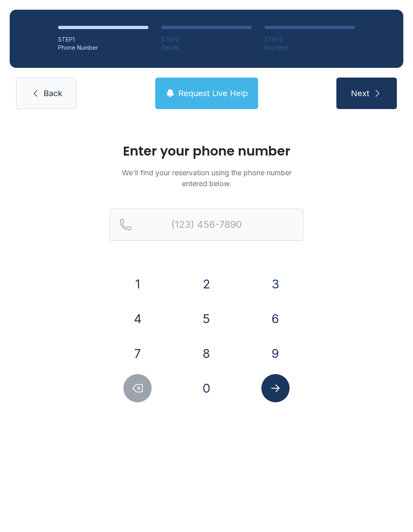 The height and width of the screenshot is (532, 413). Describe the element at coordinates (275, 388) in the screenshot. I see `button: Submit lookup form` at that location.